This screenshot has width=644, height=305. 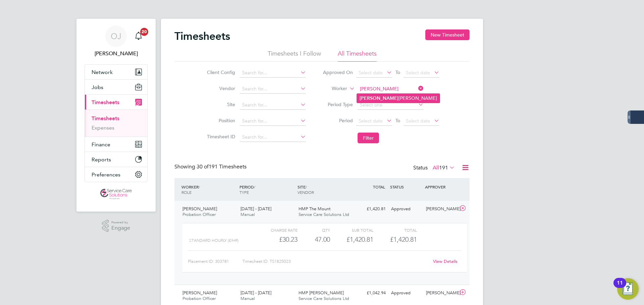 What do you see at coordinates (116, 226) in the screenshot?
I see `a: Powered byEngage` at bounding box center [116, 226].